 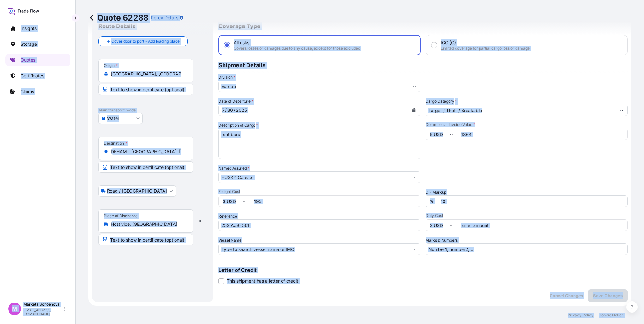 I want to click on label: Division, so click(x=226, y=77).